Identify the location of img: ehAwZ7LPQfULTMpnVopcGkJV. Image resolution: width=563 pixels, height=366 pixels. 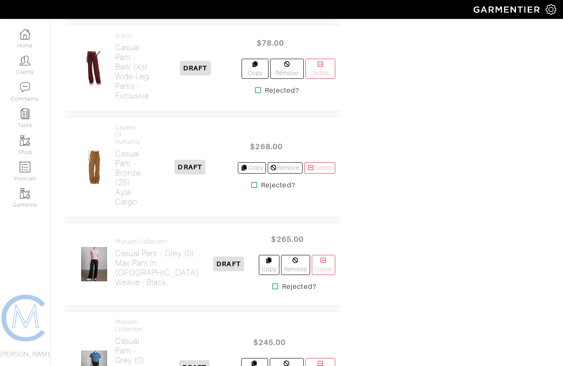
(94, 68).